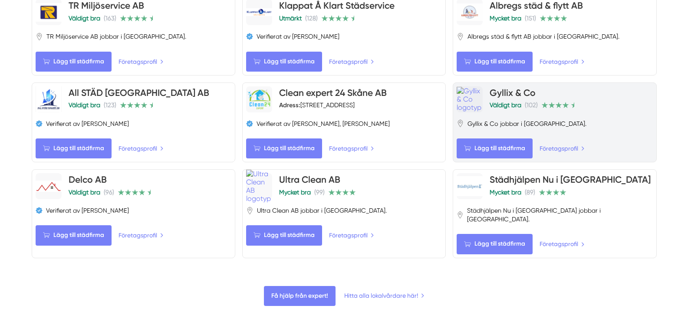  What do you see at coordinates (319, 192) in the screenshot?
I see `span: (99)` at bounding box center [319, 192].